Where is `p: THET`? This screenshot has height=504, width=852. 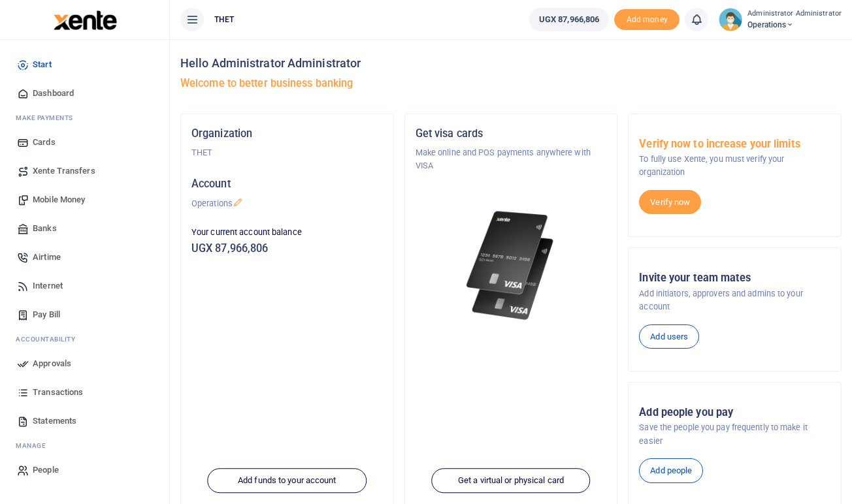 p: THET is located at coordinates (287, 153).